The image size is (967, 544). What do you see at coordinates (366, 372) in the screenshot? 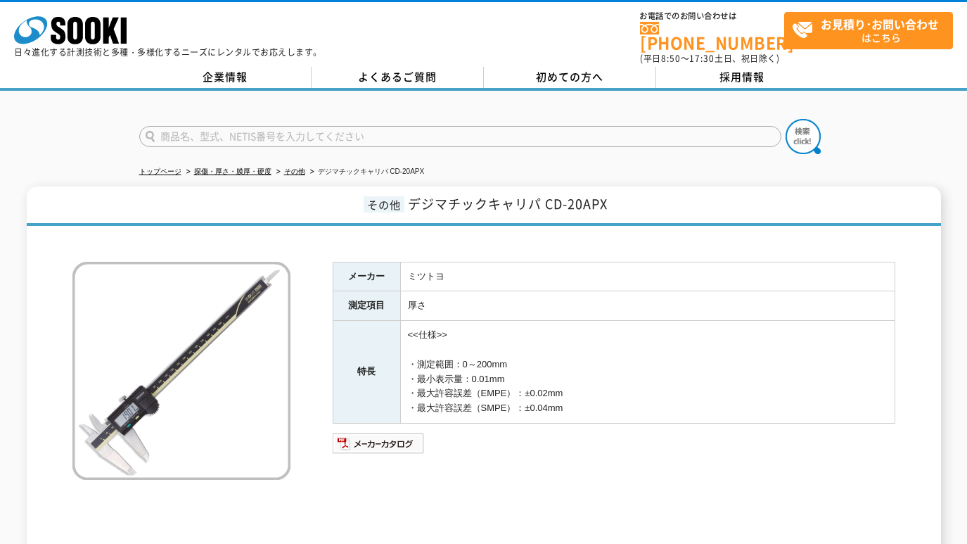
I see `th: 特長` at bounding box center [366, 372].